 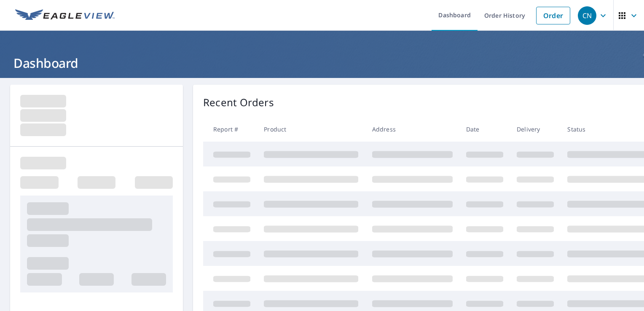 I want to click on img: EV Logo, so click(x=65, y=16).